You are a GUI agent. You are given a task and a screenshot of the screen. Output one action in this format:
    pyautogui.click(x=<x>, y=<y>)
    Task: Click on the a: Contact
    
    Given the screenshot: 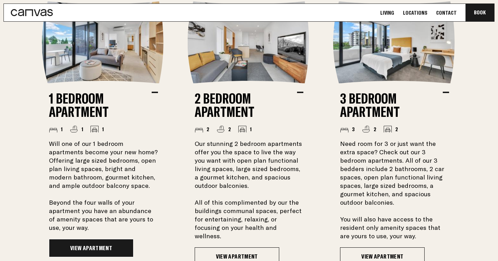 What is the action you would take?
    pyautogui.click(x=446, y=13)
    